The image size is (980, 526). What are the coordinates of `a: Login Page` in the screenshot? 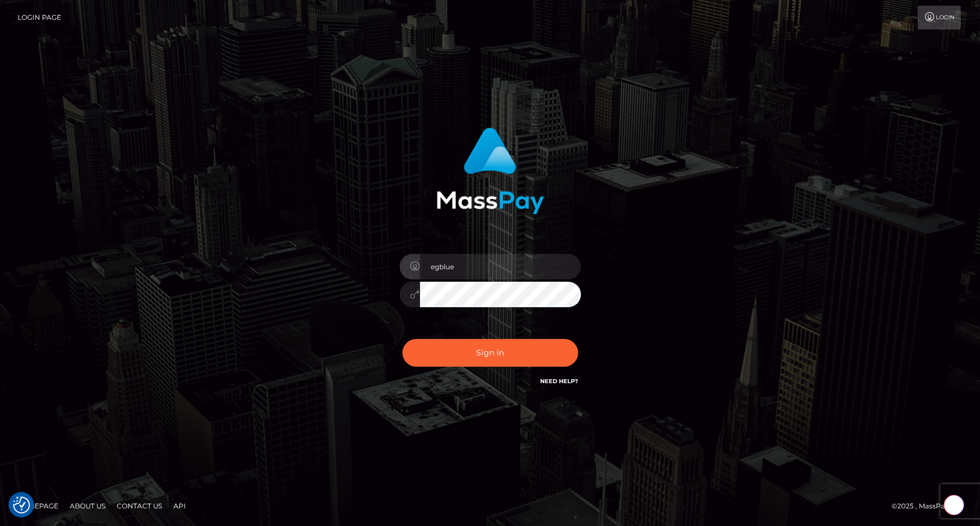 It's located at (39, 17).